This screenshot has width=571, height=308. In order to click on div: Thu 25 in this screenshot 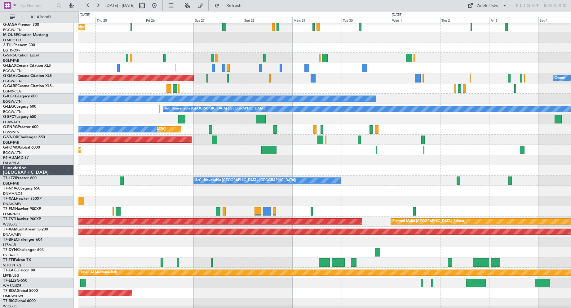, I will do `click(120, 20)`.